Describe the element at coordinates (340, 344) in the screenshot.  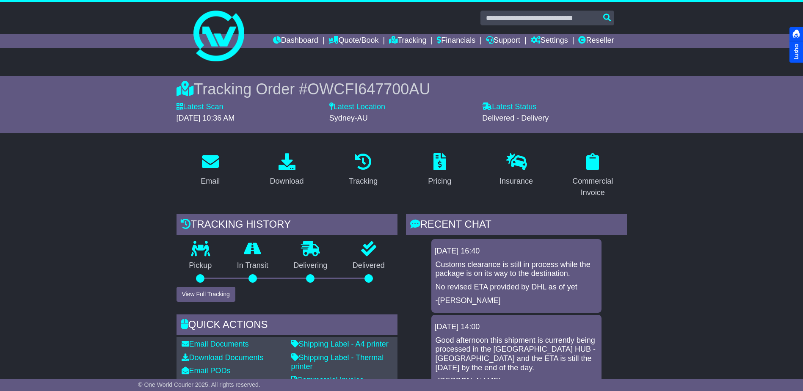
I see `a: Shipping Label - A4 printer` at that location.